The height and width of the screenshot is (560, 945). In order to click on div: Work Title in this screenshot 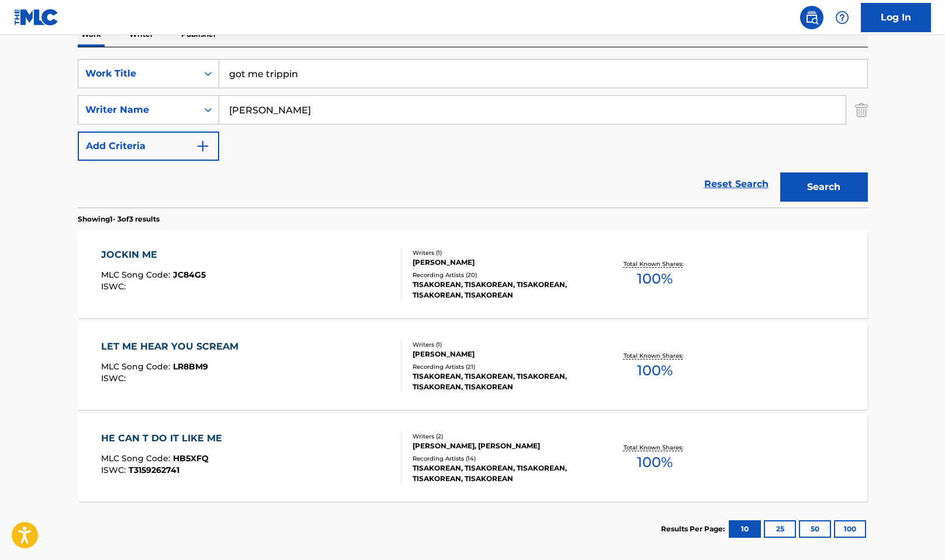, I will do `click(138, 74)`.